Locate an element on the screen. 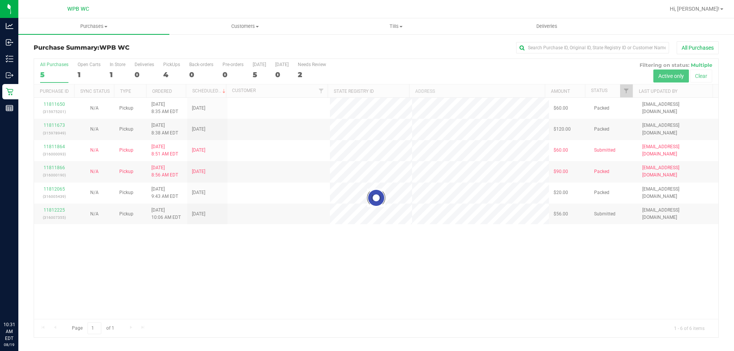  span: Tills is located at coordinates (396, 26).